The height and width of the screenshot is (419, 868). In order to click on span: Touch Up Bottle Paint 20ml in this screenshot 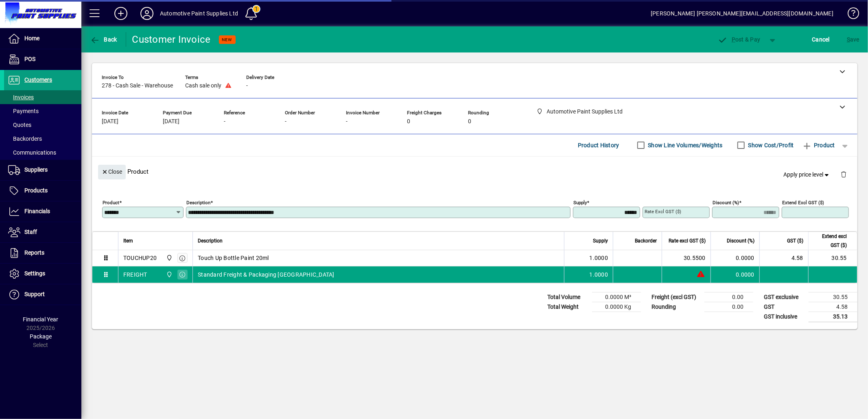, I will do `click(233, 258)`.